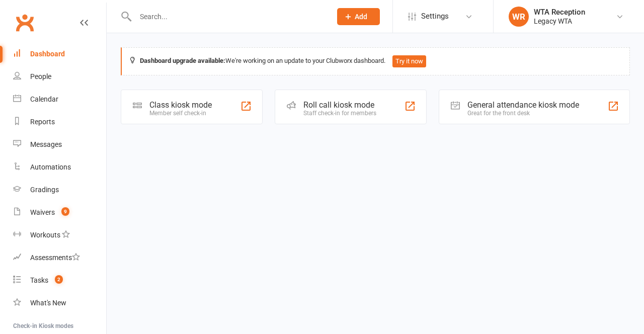  Describe the element at coordinates (228, 17) in the screenshot. I see `input: Search...` at that location.